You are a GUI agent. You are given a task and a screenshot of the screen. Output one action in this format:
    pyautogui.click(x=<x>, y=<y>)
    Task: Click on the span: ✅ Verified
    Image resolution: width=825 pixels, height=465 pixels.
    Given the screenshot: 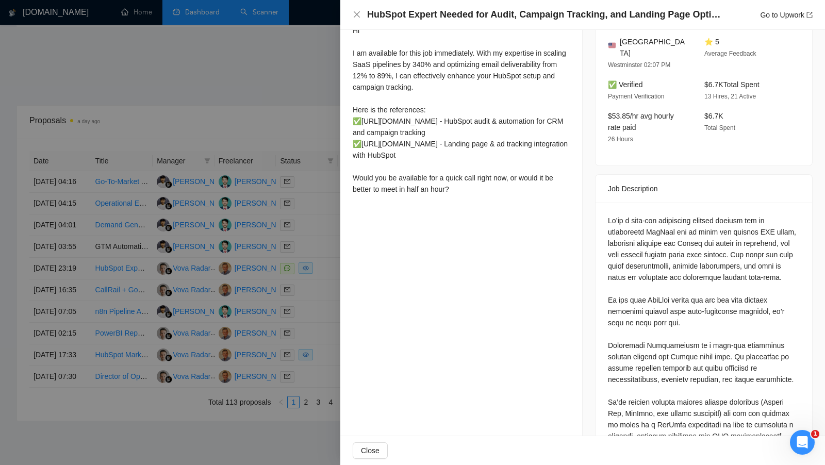 What is the action you would take?
    pyautogui.click(x=625, y=85)
    